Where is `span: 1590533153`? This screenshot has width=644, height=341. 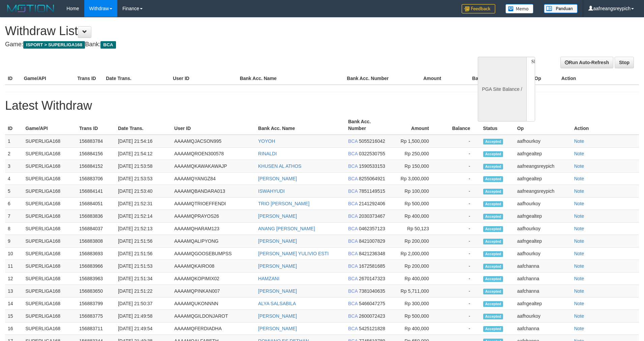
span: 1590533153 is located at coordinates (372, 166).